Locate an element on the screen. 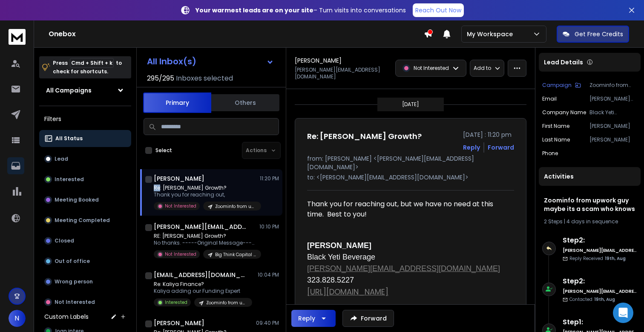  p: Email is located at coordinates (549, 99).